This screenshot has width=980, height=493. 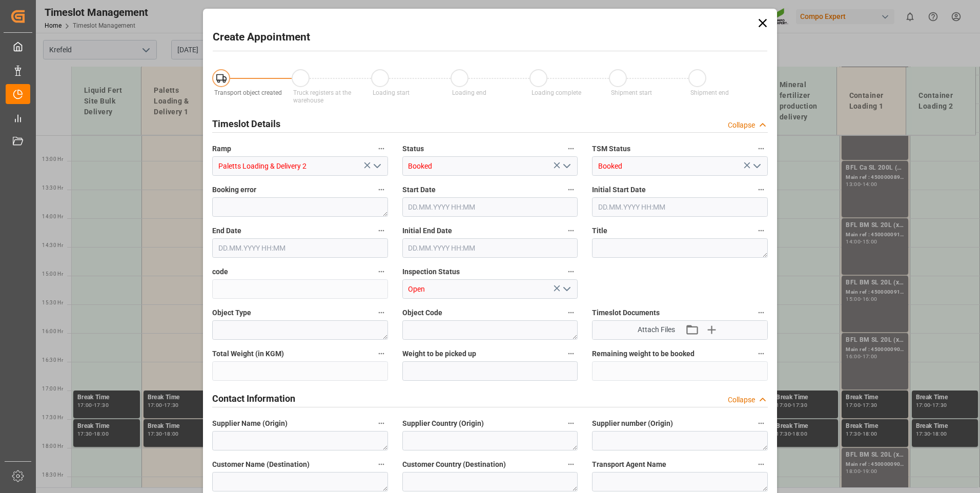 I want to click on span: Loading complete, so click(x=556, y=93).